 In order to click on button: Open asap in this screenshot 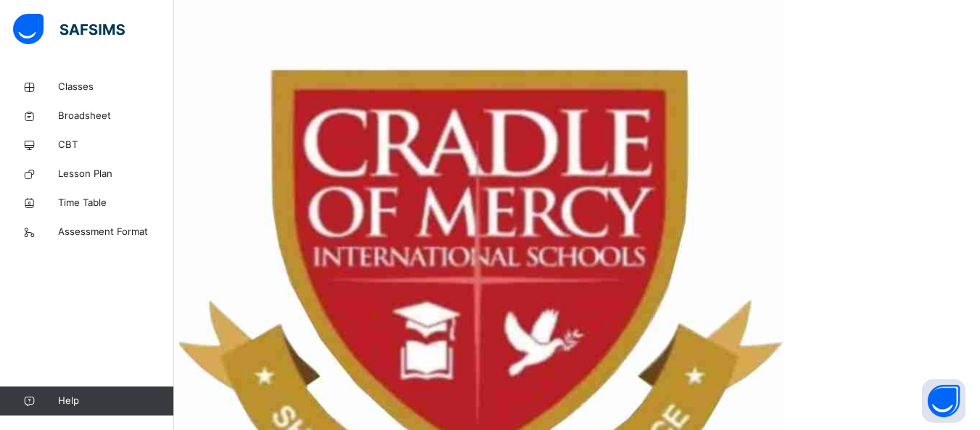, I will do `click(943, 401)`.